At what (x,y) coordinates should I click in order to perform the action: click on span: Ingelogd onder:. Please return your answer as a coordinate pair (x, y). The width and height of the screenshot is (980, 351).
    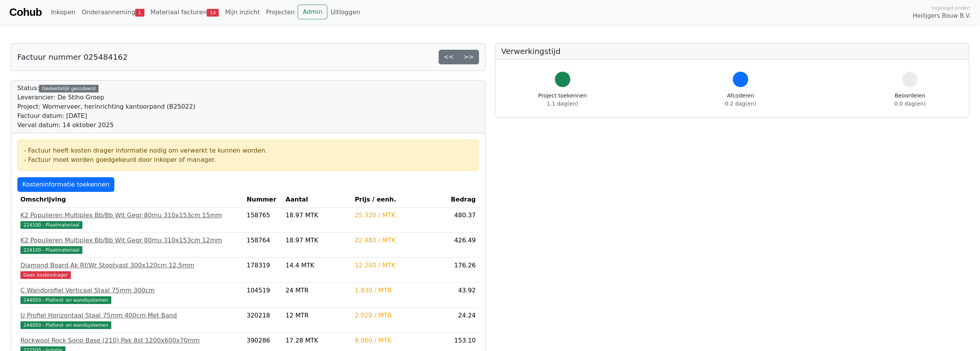
    Looking at the image, I should click on (951, 8).